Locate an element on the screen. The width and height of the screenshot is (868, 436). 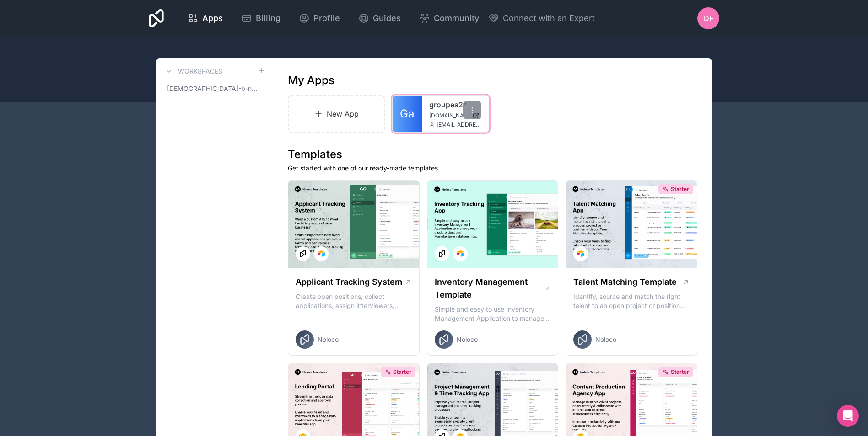
h3: Workspaces is located at coordinates (200, 71).